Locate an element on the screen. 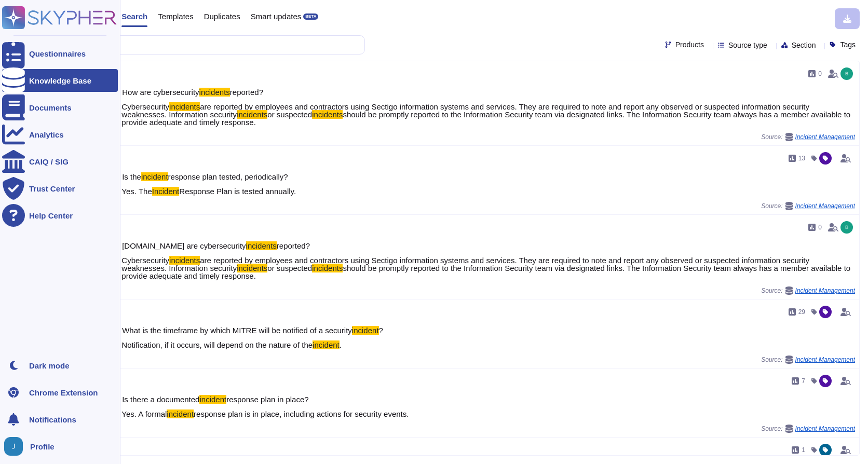 The width and height of the screenshot is (868, 464). span: How are cybersecurity is located at coordinates (161, 92).